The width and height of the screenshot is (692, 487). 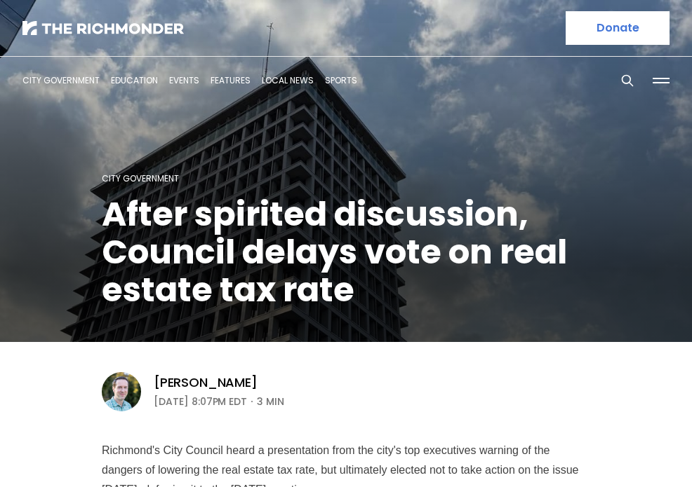 I want to click on a: Events, so click(x=184, y=80).